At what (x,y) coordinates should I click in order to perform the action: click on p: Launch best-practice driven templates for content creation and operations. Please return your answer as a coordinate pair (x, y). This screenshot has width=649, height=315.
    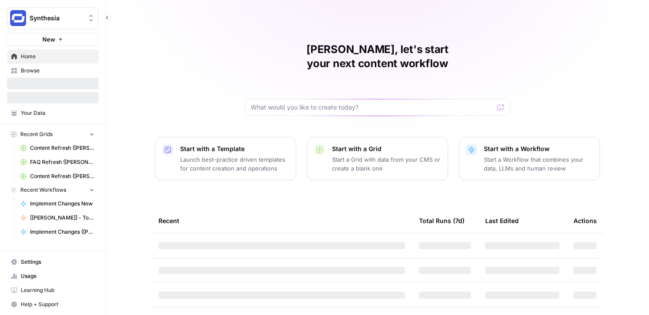
    Looking at the image, I should click on (234, 164).